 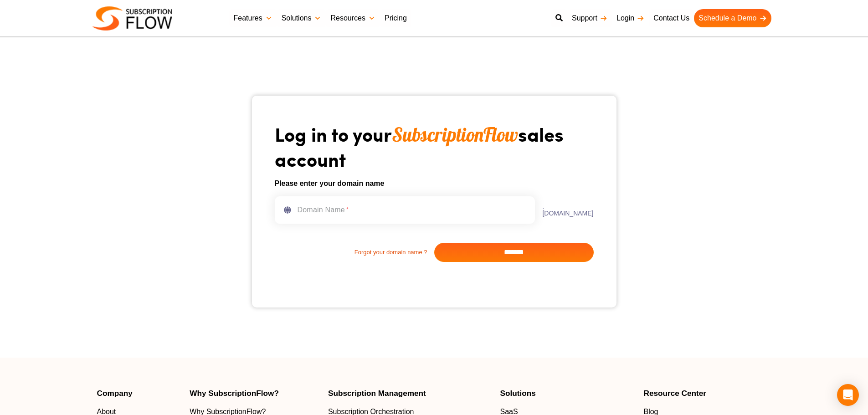 What do you see at coordinates (132, 18) in the screenshot?
I see `img: Subscriptionflow` at bounding box center [132, 18].